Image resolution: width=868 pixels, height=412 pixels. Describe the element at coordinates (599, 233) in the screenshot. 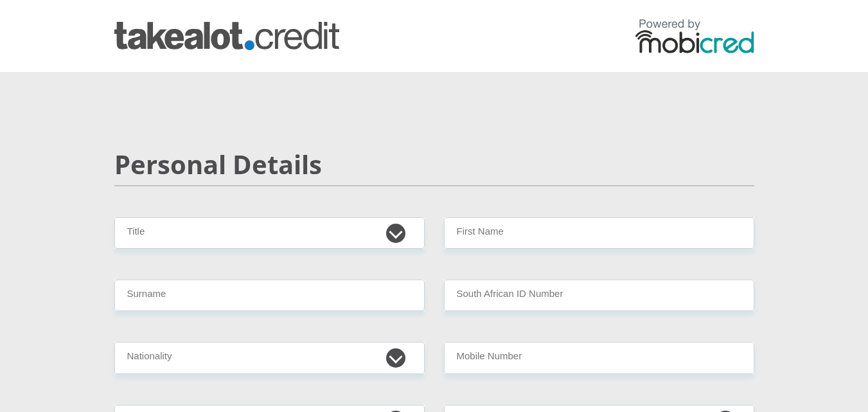

I see `input: First Name` at that location.